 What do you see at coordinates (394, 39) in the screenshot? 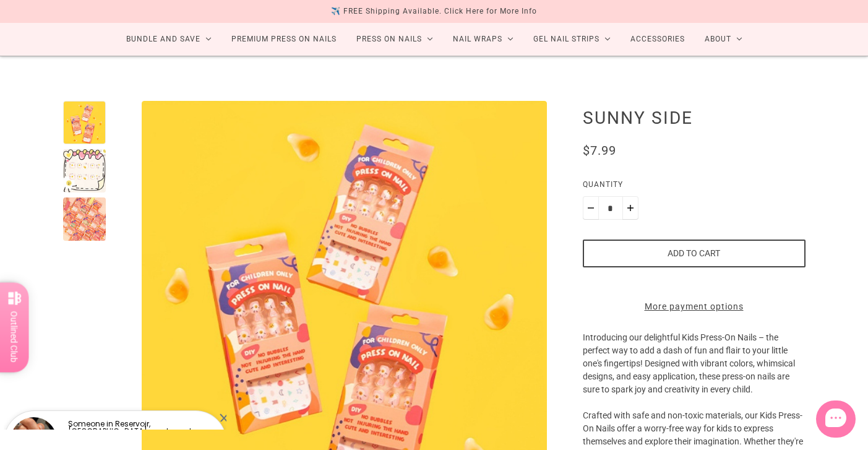
I see `a: Press On Nails` at bounding box center [394, 39].